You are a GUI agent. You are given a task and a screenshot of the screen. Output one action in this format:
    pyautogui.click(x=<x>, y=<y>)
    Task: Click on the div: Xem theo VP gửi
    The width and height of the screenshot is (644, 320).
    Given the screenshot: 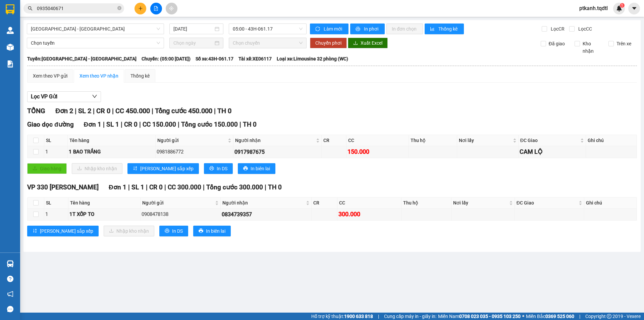 What is the action you would take?
    pyautogui.click(x=50, y=75)
    